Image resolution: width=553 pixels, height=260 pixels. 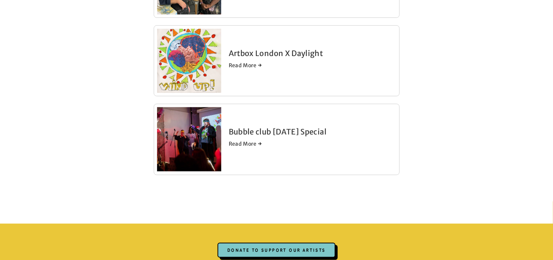 What do you see at coordinates (189, 61) in the screenshot?
I see `img: 14.png` at bounding box center [189, 61].